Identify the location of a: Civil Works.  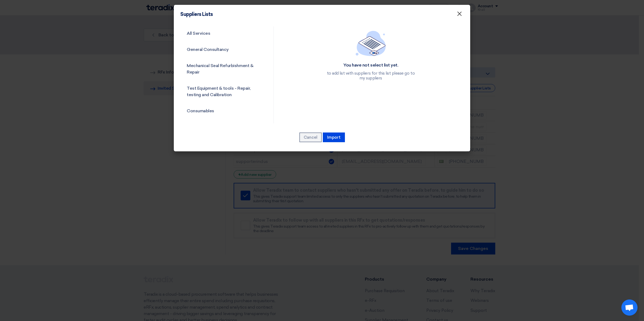
(222, 127).